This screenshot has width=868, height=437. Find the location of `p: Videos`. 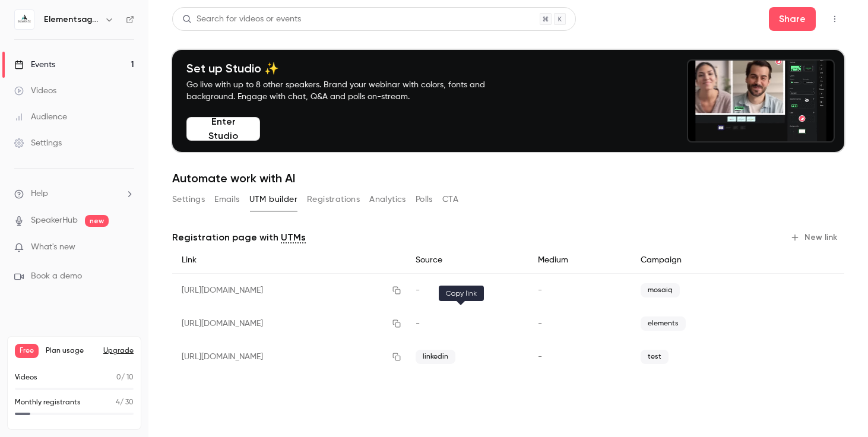

p: Videos is located at coordinates (26, 378).